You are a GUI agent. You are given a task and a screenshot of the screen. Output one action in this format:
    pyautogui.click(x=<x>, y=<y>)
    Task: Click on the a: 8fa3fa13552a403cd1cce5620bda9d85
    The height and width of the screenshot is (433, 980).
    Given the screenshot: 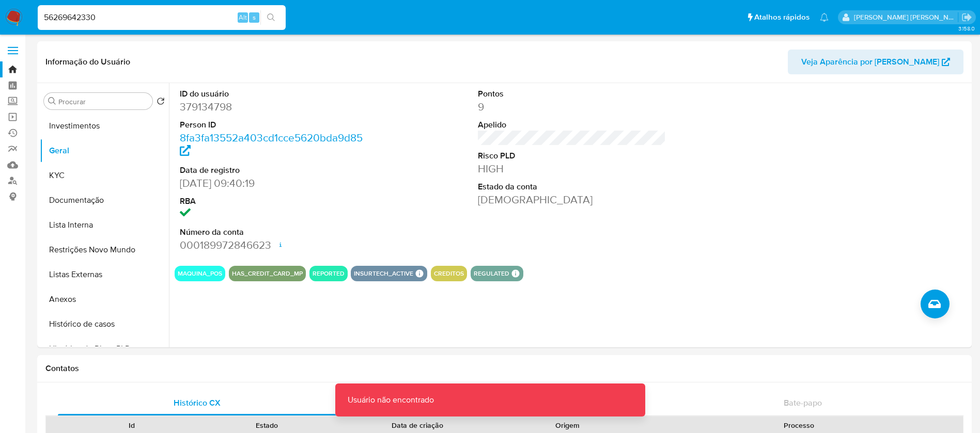 What is the action you would take?
    pyautogui.click(x=271, y=145)
    